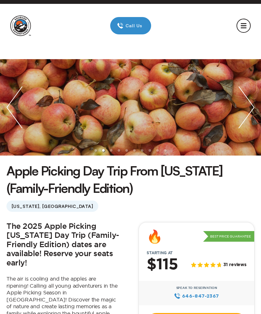 Image resolution: width=261 pixels, height=314 pixels. Describe the element at coordinates (159, 253) in the screenshot. I see `span: Starting at` at that location.